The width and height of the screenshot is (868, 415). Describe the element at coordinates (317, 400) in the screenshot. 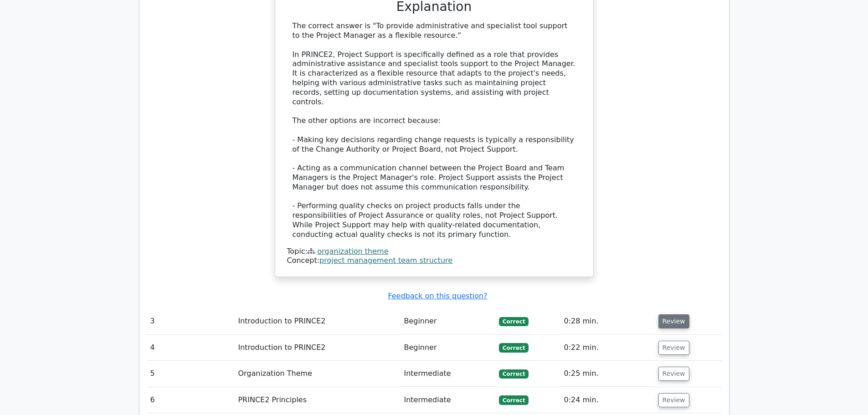

I see `td: PRINCE2 Principles` at that location.